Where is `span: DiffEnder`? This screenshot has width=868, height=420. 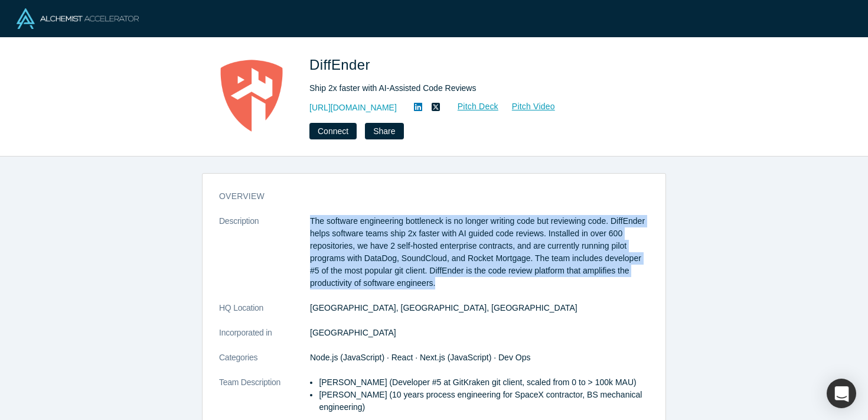
span: DiffEnder is located at coordinates (342, 65).